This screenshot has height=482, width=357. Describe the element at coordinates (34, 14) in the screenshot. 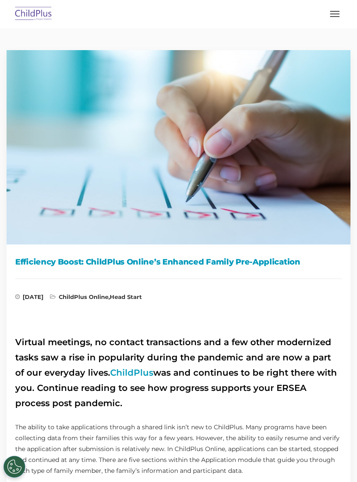

I see `img: ChildPlus by Procare Solutions` at that location.